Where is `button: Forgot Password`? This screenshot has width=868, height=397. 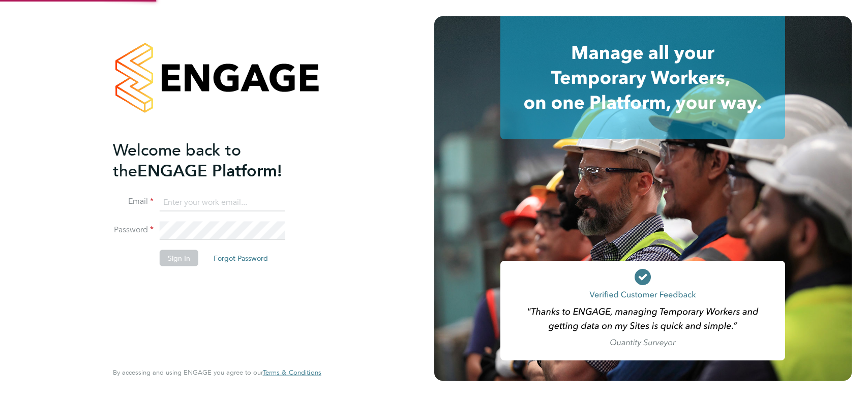 button: Forgot Password is located at coordinates (240, 258).